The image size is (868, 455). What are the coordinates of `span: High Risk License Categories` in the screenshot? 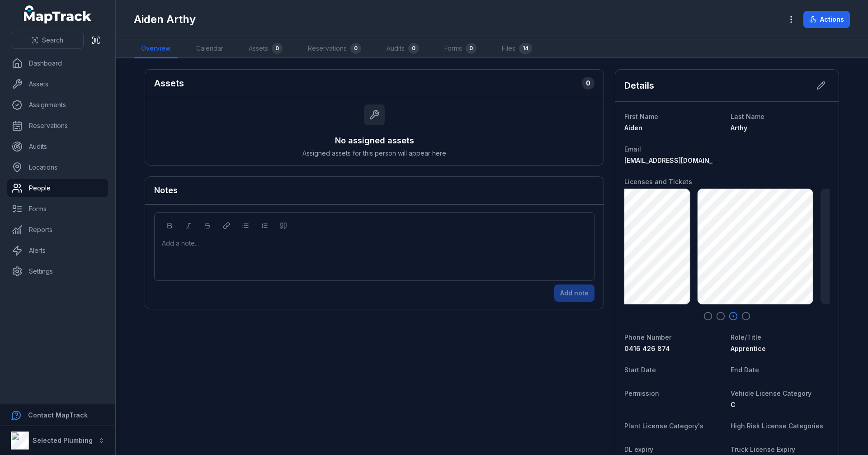 It's located at (776, 426).